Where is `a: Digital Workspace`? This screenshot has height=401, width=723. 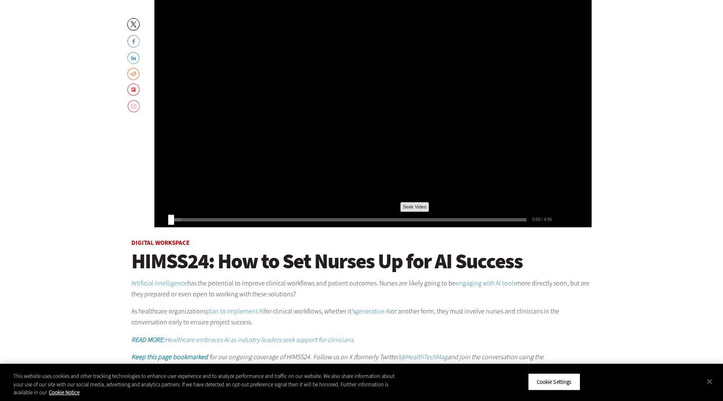
a: Digital Workspace is located at coordinates (160, 243).